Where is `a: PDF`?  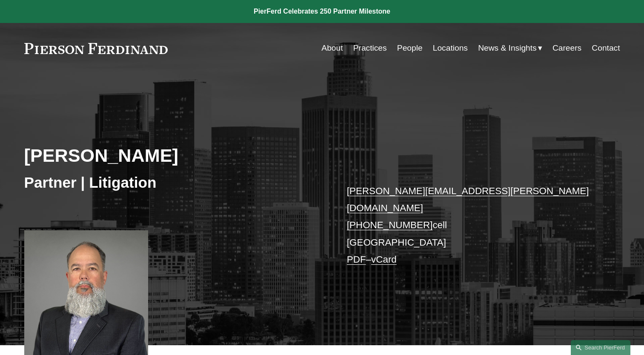 a: PDF is located at coordinates (356, 259).